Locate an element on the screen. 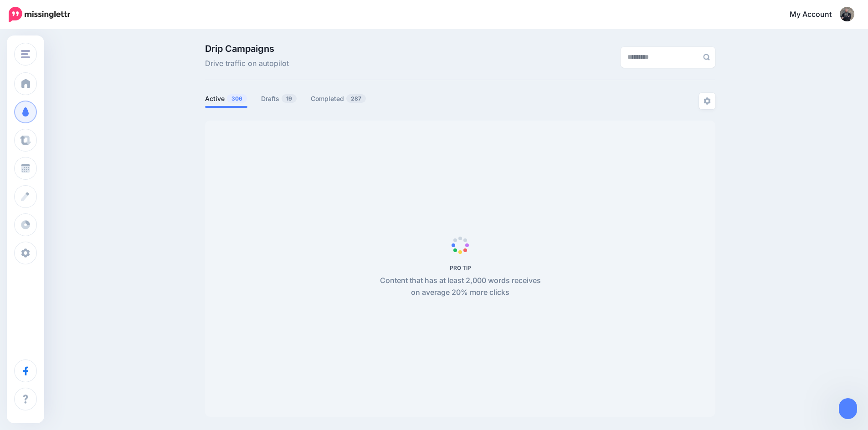 The height and width of the screenshot is (430, 868). span: Drive traffic on autopilot is located at coordinates (247, 63).